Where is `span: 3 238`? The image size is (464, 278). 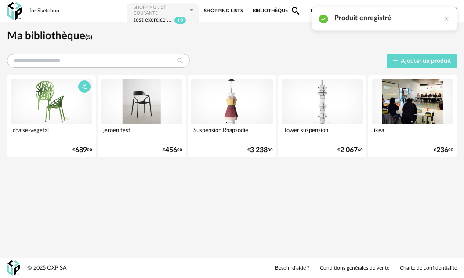 span: 3 238 is located at coordinates (259, 150).